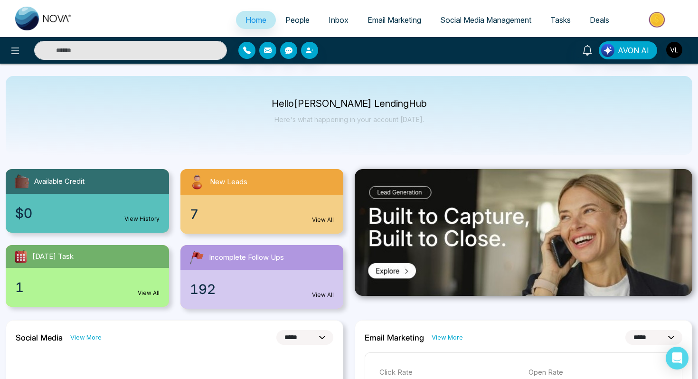 This screenshot has height=379, width=698. What do you see at coordinates (633, 50) in the screenshot?
I see `span: AVON AI` at bounding box center [633, 50].